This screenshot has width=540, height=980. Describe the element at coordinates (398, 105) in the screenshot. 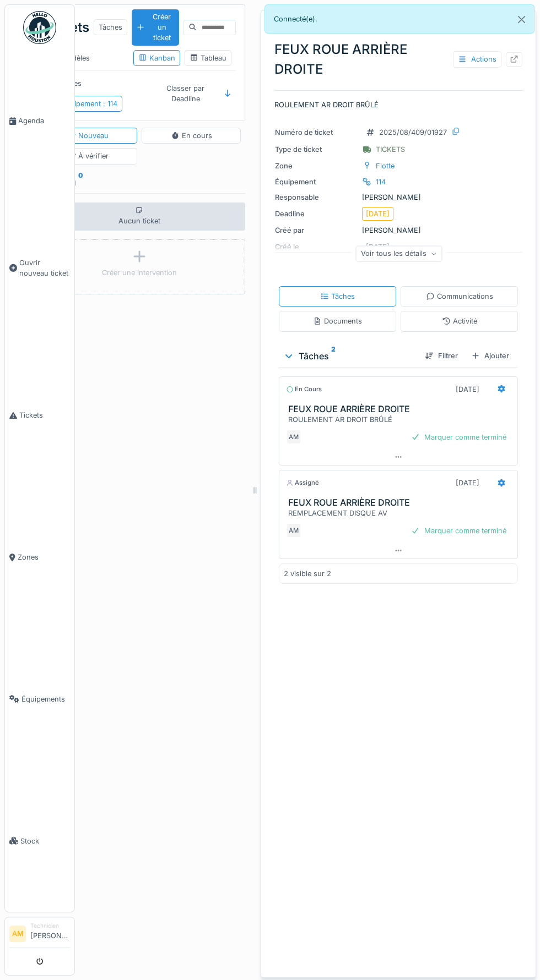

I see `p: ROULEMENT AR DROIT BRÛLÉ` at that location.